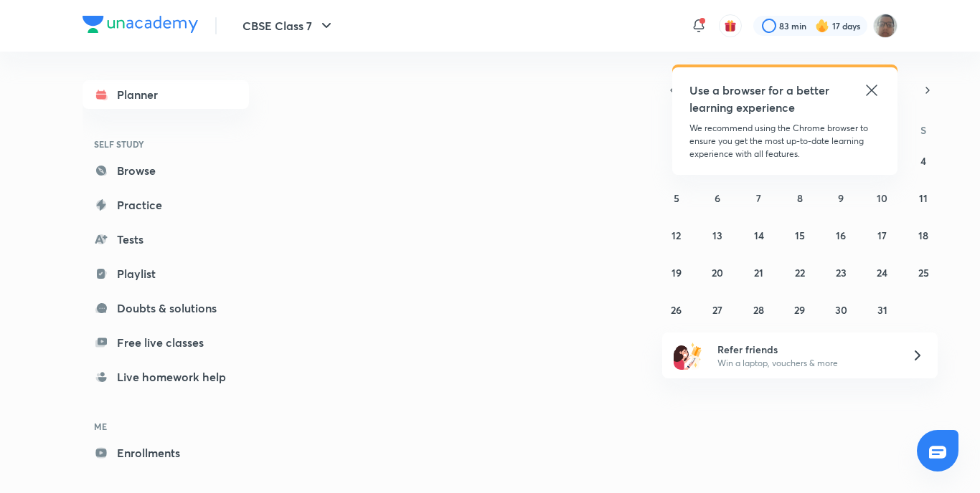 The height and width of the screenshot is (493, 980). What do you see at coordinates (166, 144) in the screenshot?
I see `h6: SELF STUDY` at bounding box center [166, 144].